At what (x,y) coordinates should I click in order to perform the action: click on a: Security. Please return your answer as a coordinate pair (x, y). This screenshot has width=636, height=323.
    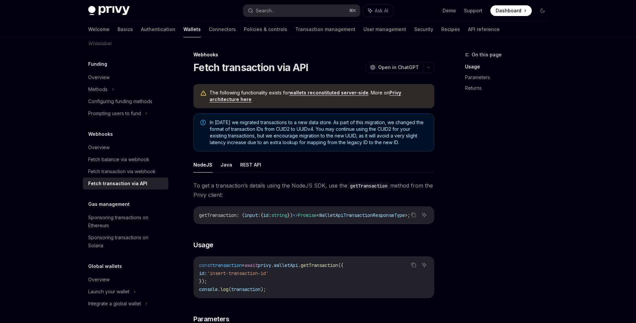
    Looking at the image, I should click on (424, 29).